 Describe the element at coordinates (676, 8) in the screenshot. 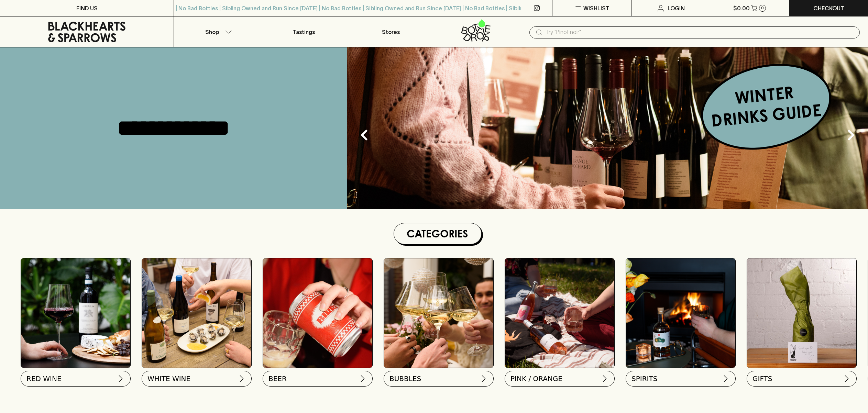

I see `p: Login` at that location.